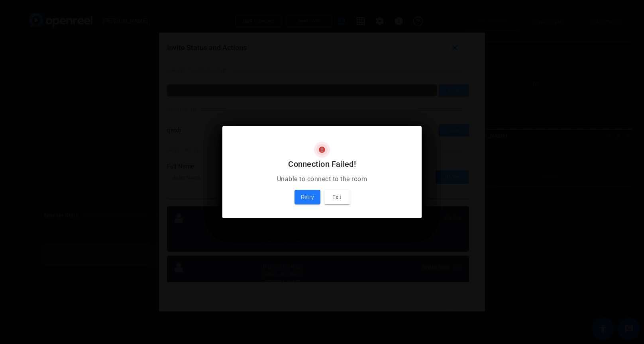 The image size is (644, 344). Describe the element at coordinates (322, 164) in the screenshot. I see `h2: Connection Failed!` at that location.